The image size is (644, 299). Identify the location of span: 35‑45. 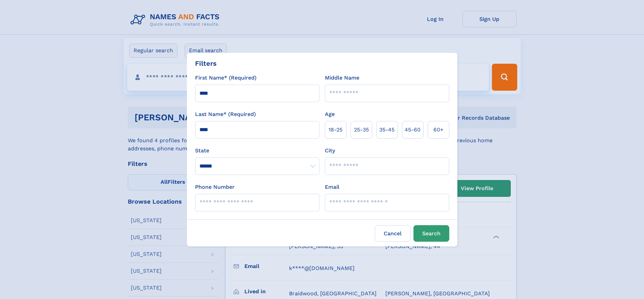
(387, 130).